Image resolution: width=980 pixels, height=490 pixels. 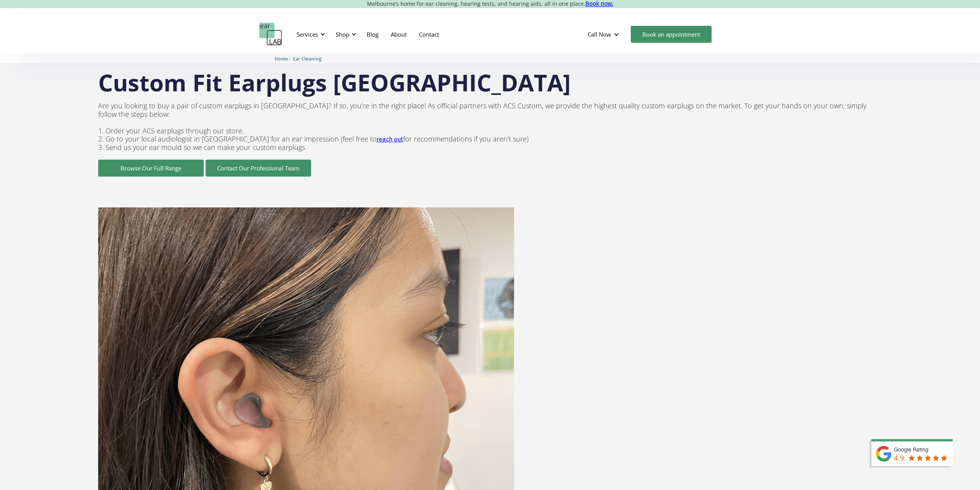 What do you see at coordinates (281, 58) in the screenshot?
I see `a: Home` at bounding box center [281, 58].